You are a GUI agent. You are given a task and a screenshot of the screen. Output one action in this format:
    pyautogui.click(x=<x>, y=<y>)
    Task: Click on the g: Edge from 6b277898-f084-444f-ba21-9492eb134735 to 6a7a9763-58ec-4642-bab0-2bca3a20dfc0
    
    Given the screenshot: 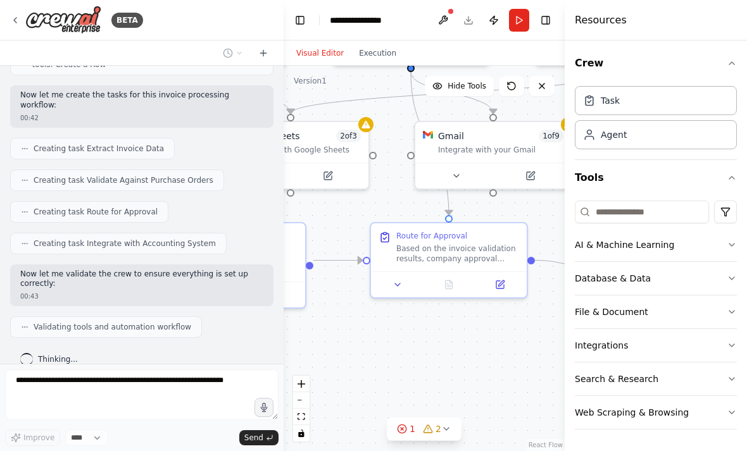 What is the action you would take?
    pyautogui.click(x=338, y=261)
    